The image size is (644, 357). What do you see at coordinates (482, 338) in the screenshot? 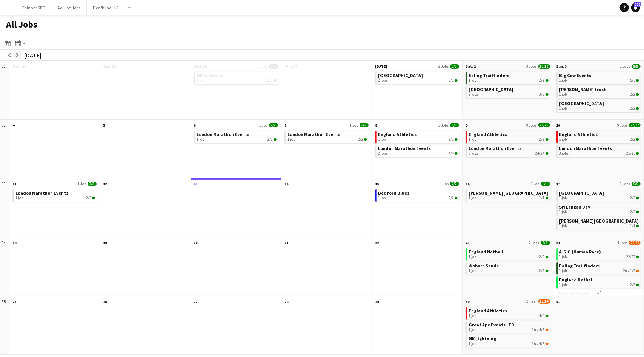
I see `span: MK Lightning` at bounding box center [482, 338].